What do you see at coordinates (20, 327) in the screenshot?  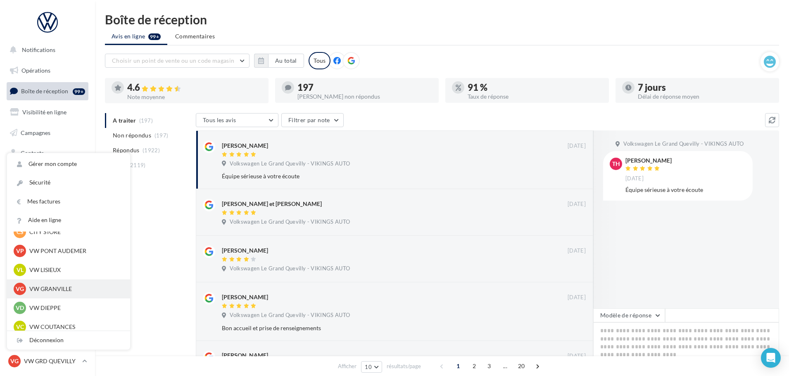 I see `span: VC` at bounding box center [20, 327].